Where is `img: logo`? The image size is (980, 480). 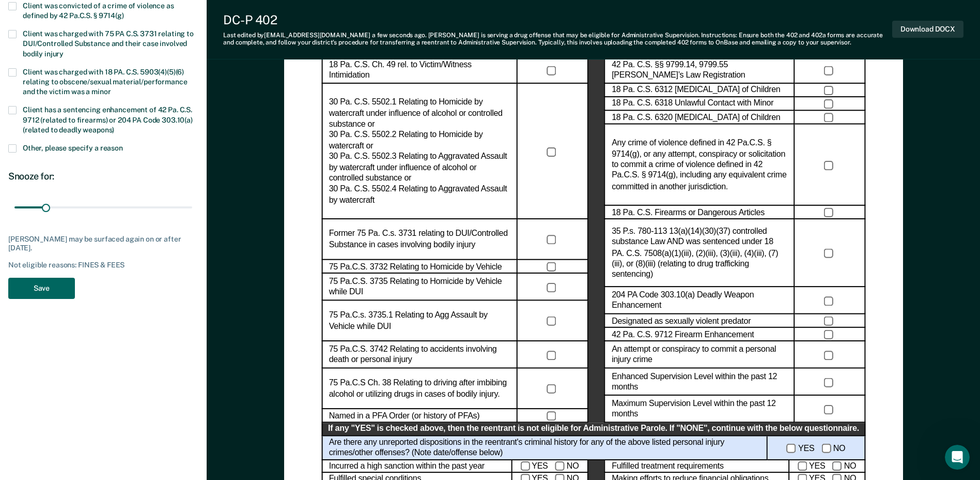
img: logo is located at coordinates (49, 28).